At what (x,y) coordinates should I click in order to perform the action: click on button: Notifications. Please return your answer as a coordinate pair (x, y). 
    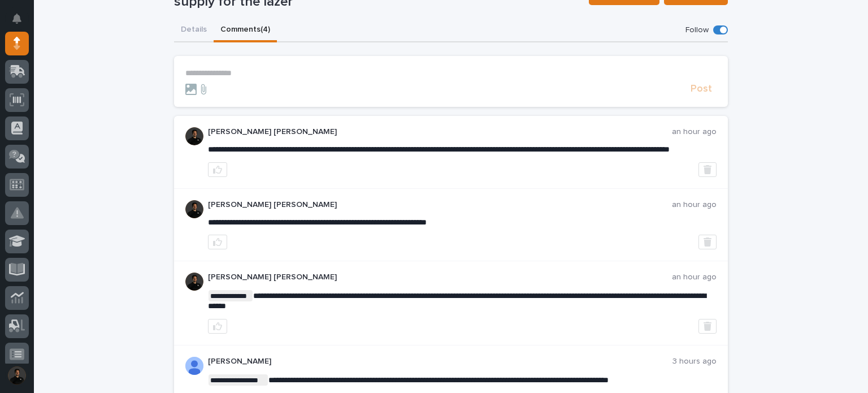
    Looking at the image, I should click on (17, 19).